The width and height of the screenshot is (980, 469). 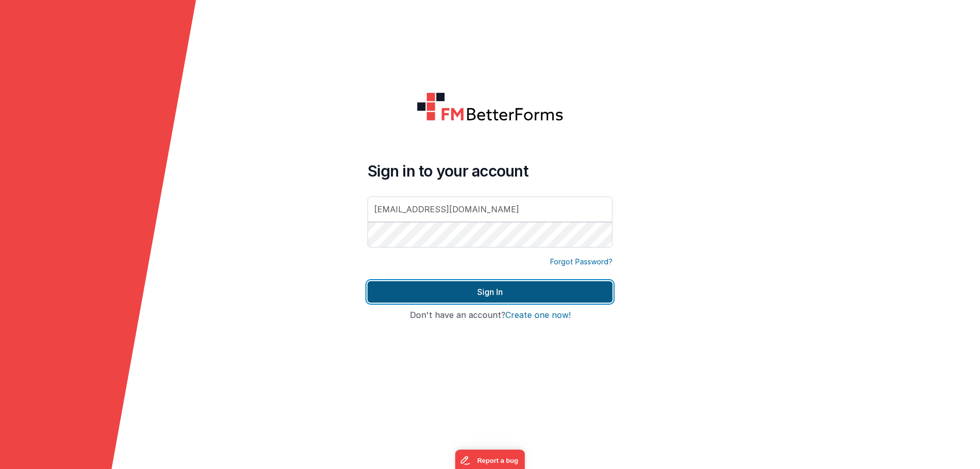 I want to click on button: Sign In, so click(x=490, y=292).